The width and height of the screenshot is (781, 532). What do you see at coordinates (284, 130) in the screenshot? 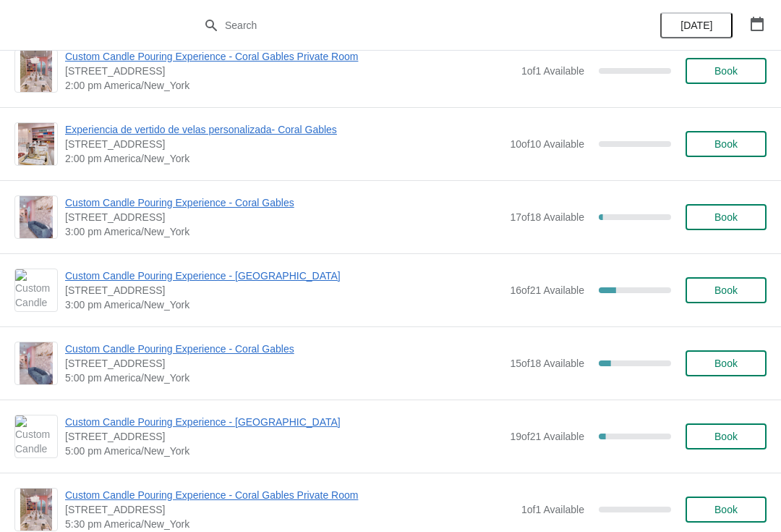
I see `span: Experiencia de vertido de velas personalizada- Coral Gables` at bounding box center [284, 130].